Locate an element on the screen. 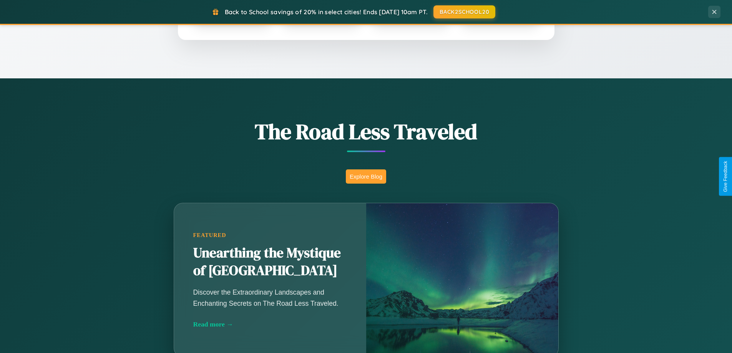 The image size is (732, 353). button: BACK2SCHOOL20 is located at coordinates (464, 12).